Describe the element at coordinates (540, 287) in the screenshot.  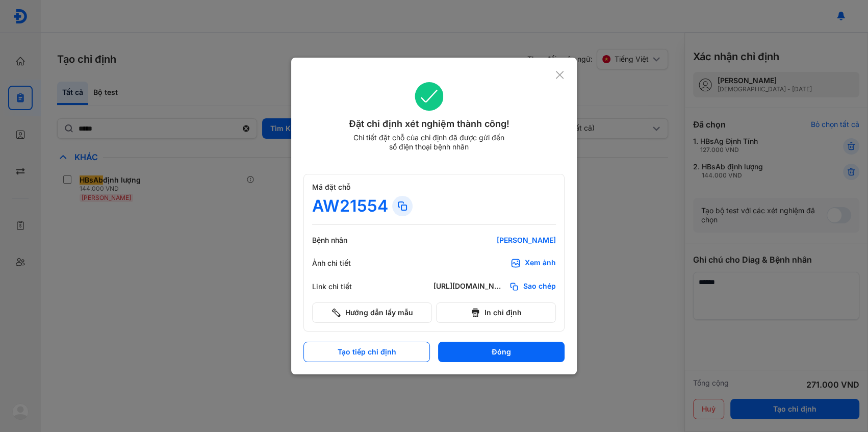
I see `span: Sao chép` at that location.